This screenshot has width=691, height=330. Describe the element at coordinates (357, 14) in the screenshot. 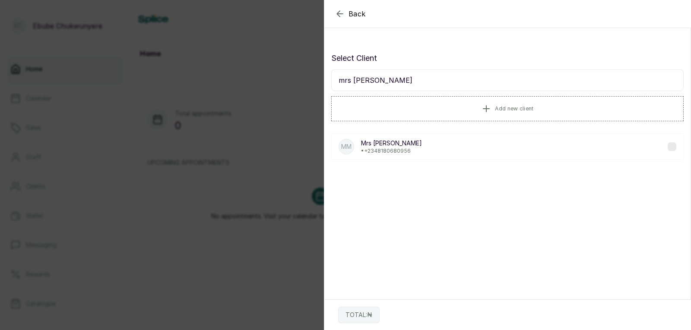

I see `span: Back` at that location.